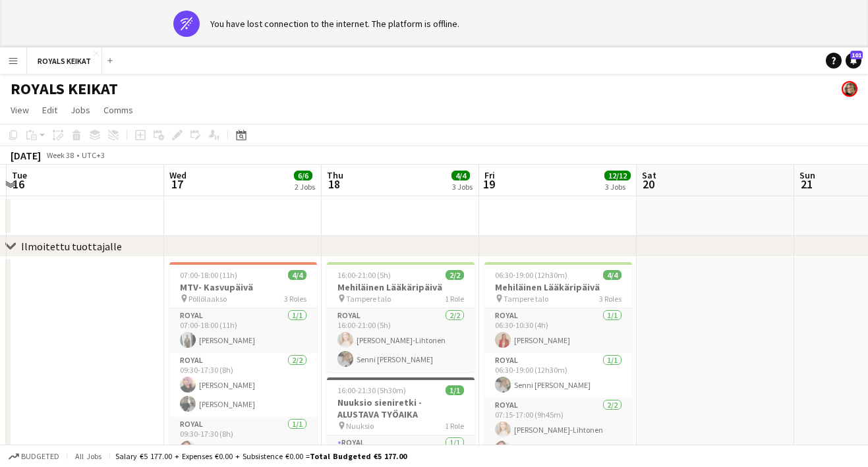 The height and width of the screenshot is (467, 868). Describe the element at coordinates (208, 275) in the screenshot. I see `span: 07:00-18:00 (11h)` at that location.